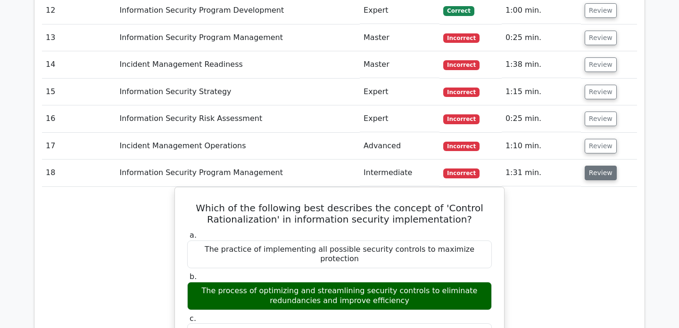  What do you see at coordinates (193, 319) in the screenshot?
I see `span: c.` at bounding box center [193, 319].